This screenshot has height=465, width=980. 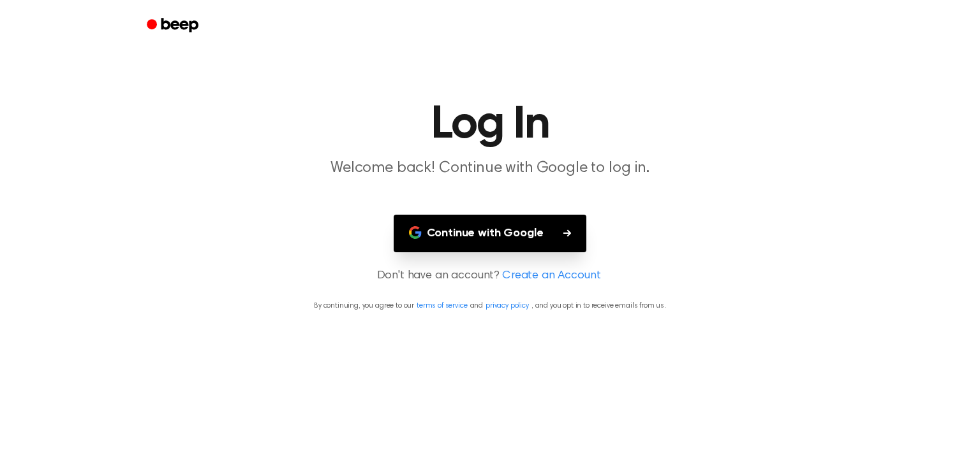 What do you see at coordinates (490, 306) in the screenshot?
I see `p: By continuing, you agree to our and , and you opt in to receive emails from us.` at bounding box center [490, 306].